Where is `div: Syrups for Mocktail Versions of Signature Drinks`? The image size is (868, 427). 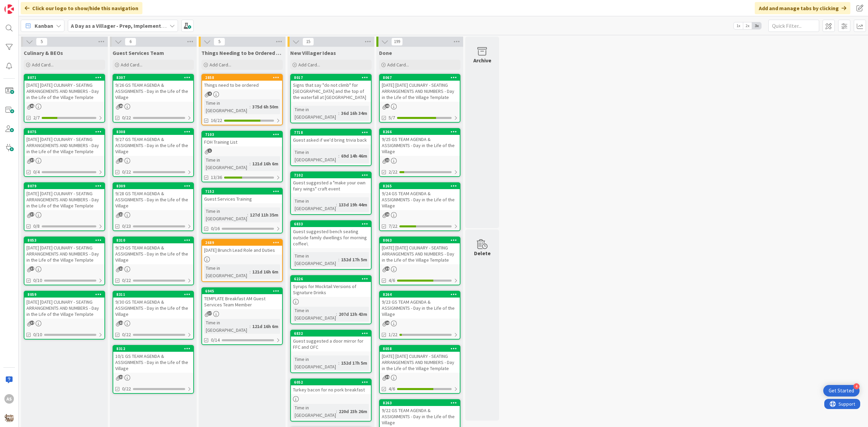
div: Syrups for Mocktail Versions of Signature Drinks is located at coordinates (331, 289).